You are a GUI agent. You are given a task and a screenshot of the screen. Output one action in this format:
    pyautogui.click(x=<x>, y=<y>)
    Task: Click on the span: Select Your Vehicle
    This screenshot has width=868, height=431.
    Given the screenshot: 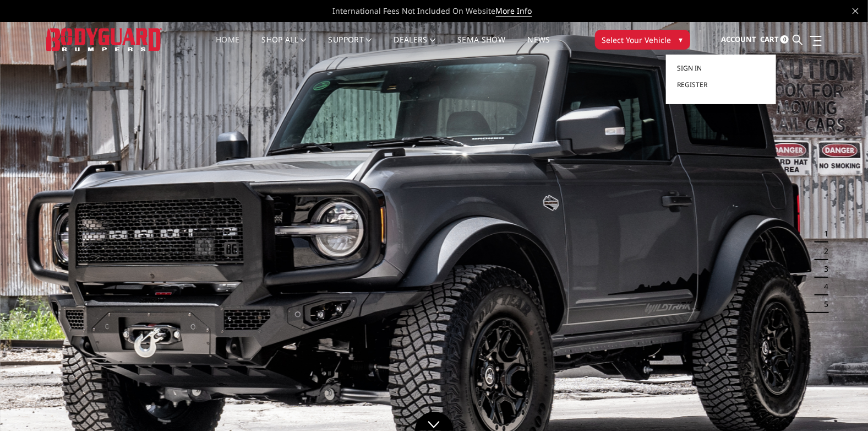 What is the action you would take?
    pyautogui.click(x=637, y=40)
    